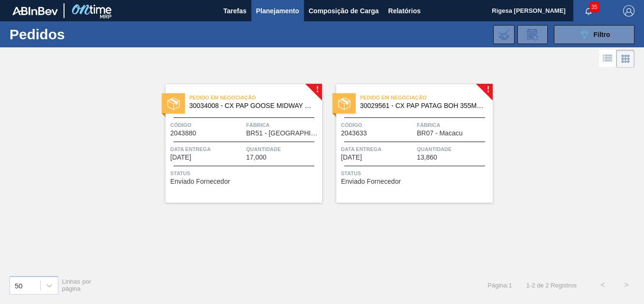 This screenshot has width=644, height=304. Describe the element at coordinates (236, 144) in the screenshot. I see `a: !statusPedido em Negociação30034008 - CX PAP GOOSE MIDWAY 355ML C12 N25Código2043880FábricaBR51 -...` at that location.